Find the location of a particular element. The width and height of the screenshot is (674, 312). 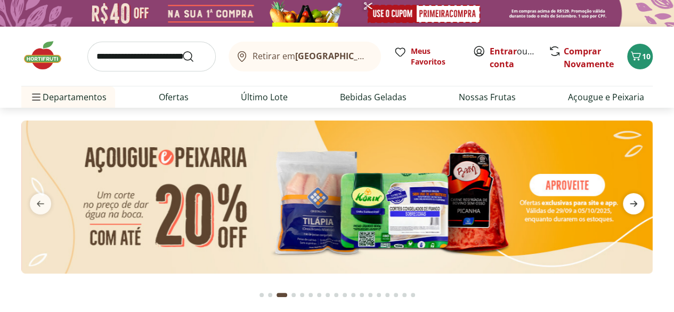

button: Go to page 2 from fs-carousel is located at coordinates (270, 295).